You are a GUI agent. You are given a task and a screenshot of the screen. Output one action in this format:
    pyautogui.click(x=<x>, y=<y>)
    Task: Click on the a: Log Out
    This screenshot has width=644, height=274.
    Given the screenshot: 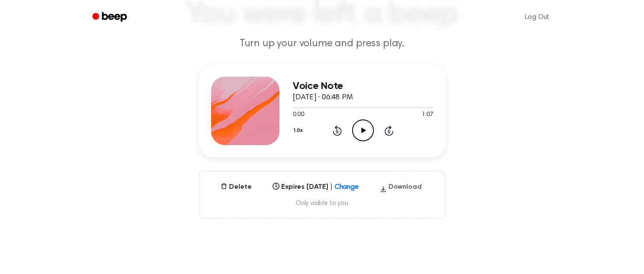 What is the action you would take?
    pyautogui.click(x=537, y=17)
    